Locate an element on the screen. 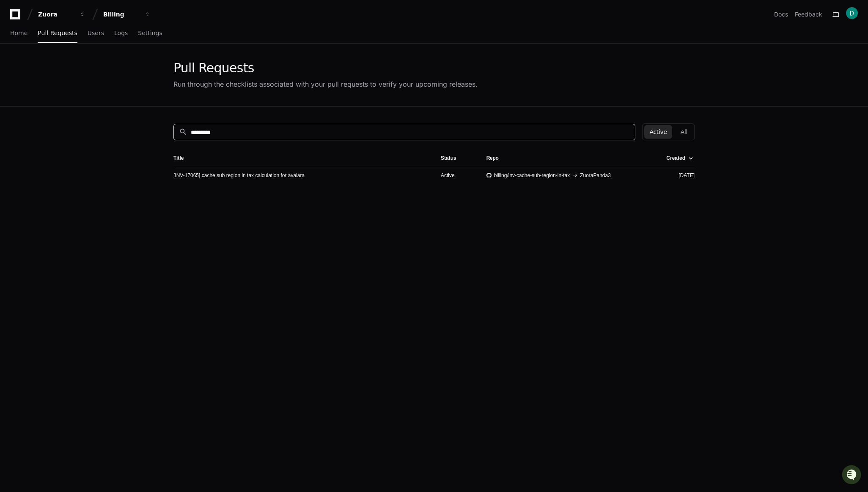 This screenshot has width=868, height=492. div: Active is located at coordinates (457, 175).